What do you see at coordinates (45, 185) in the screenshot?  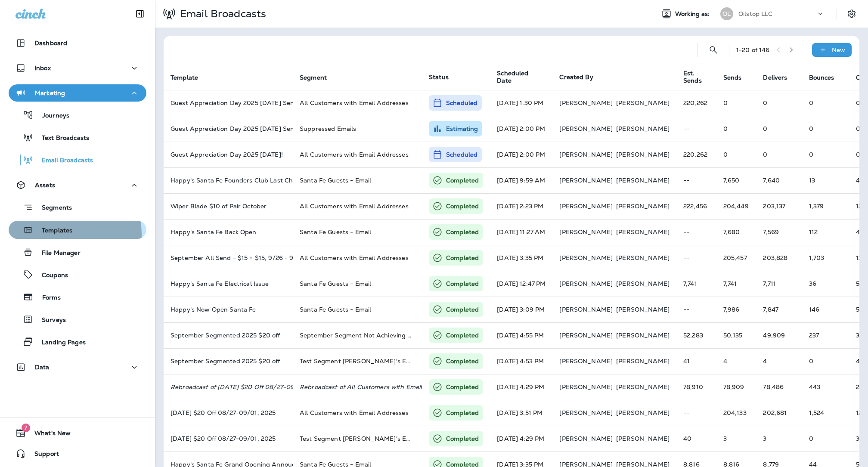 I see `p: Assets` at bounding box center [45, 185].